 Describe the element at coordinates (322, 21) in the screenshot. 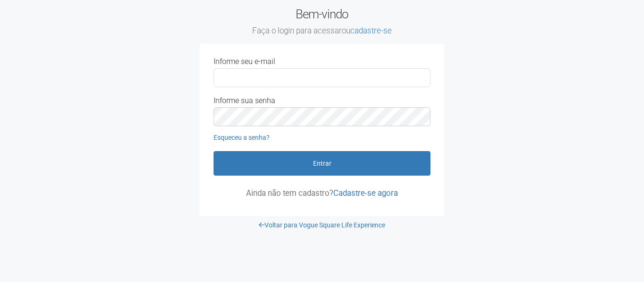

I see `h2: Bem-vindo` at that location.